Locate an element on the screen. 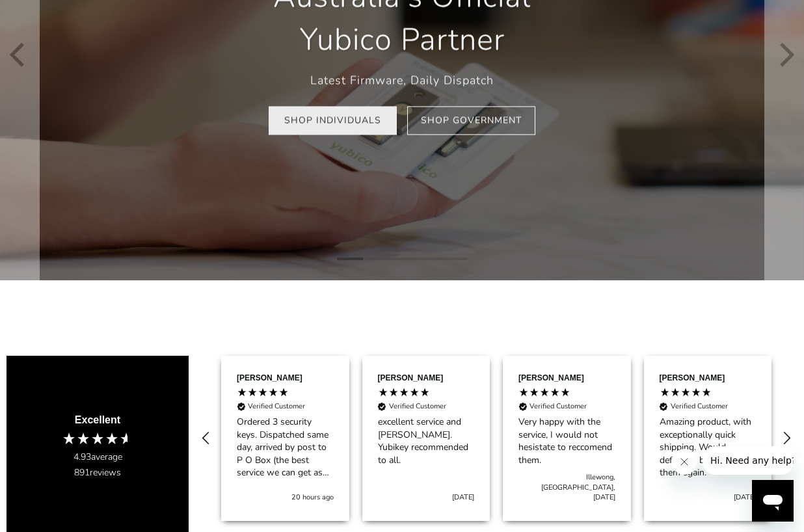 Image resolution: width=804 pixels, height=532 pixels. li: Page dot 4 is located at coordinates (428, 259).